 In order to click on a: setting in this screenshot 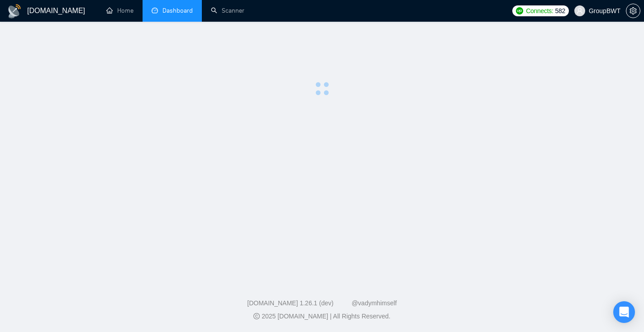, I will do `click(632, 11)`.